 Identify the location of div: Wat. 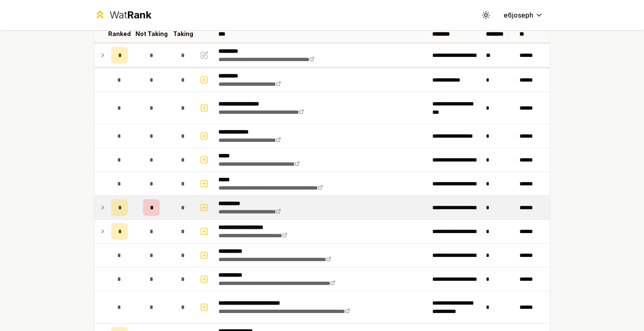
(131, 15).